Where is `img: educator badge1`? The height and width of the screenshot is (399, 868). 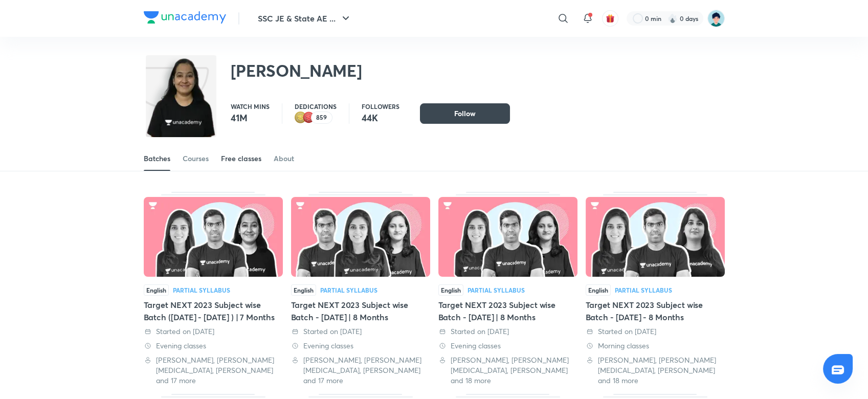 img: educator badge1 is located at coordinates (309, 117).